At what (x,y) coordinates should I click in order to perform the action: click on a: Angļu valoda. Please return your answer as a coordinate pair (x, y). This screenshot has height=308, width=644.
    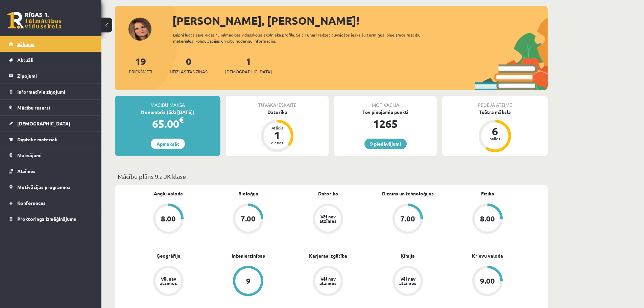
    Looking at the image, I should click on (168, 193).